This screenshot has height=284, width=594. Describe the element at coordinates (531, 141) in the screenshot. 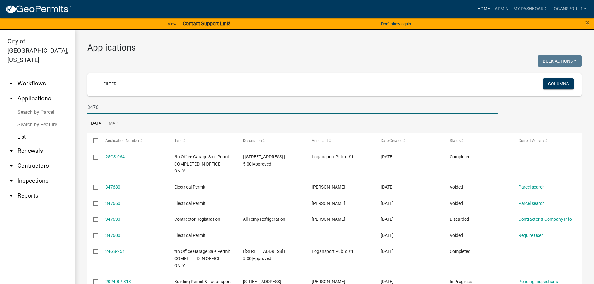

I see `span: Current Activity` at that location.